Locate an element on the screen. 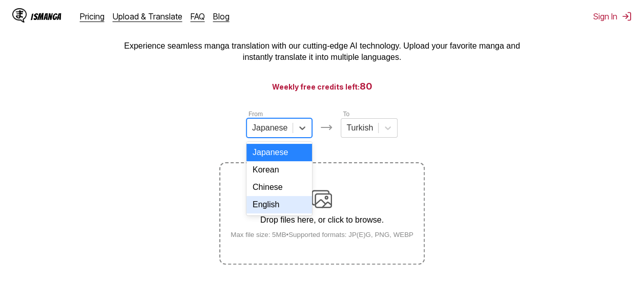 This screenshot has width=644, height=304. img: Languages icon is located at coordinates (326, 128).